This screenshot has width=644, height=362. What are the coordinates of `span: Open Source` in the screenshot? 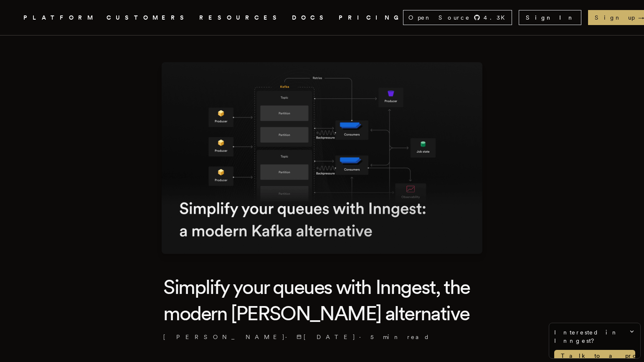 It's located at (439, 18).